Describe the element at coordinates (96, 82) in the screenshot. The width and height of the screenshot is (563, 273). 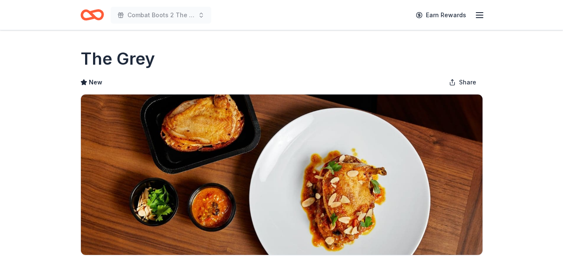
I see `span: New` at that location.